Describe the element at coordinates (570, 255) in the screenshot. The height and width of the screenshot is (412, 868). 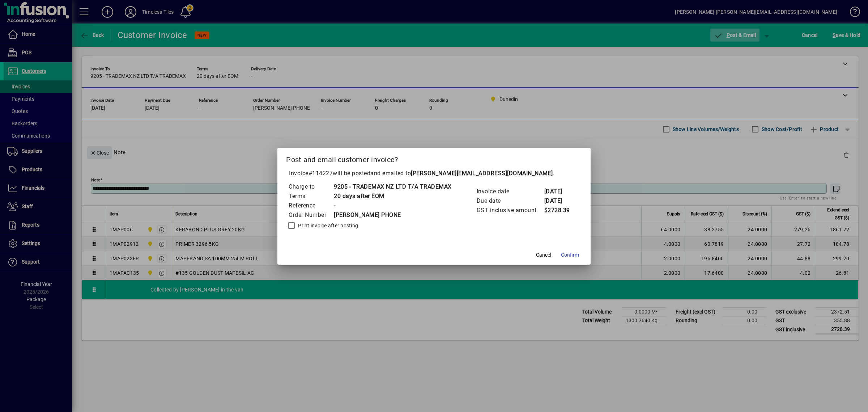
I see `button: Confirm` at that location.